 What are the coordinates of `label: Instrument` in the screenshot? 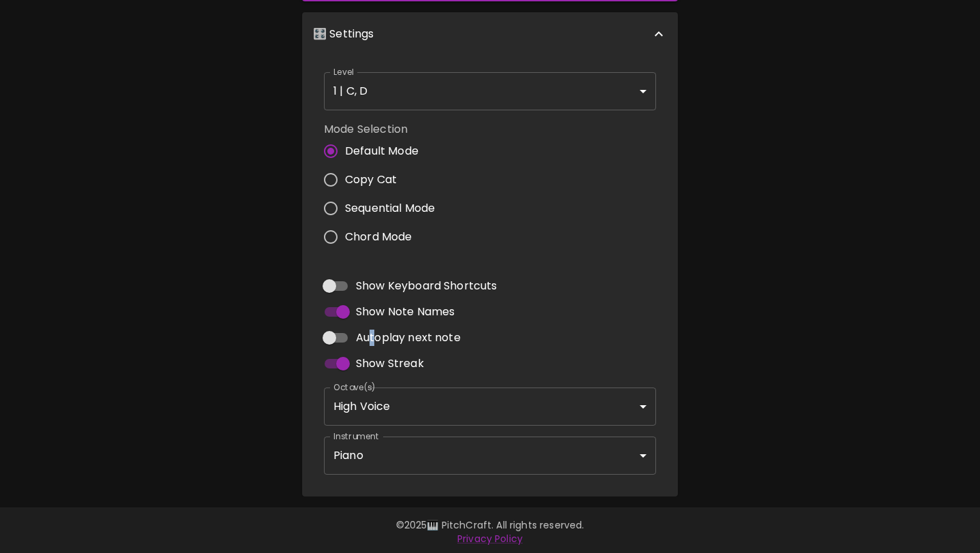 It's located at (356, 435).